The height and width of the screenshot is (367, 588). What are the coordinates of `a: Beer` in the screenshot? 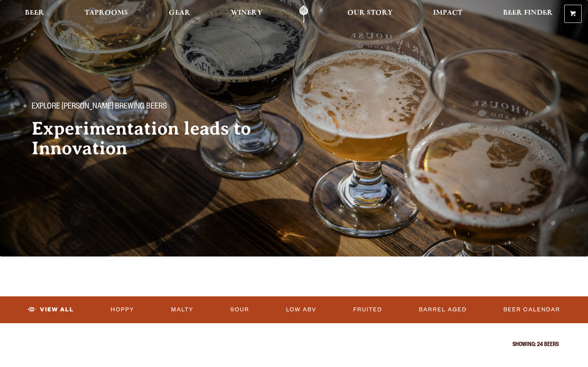 It's located at (35, 14).